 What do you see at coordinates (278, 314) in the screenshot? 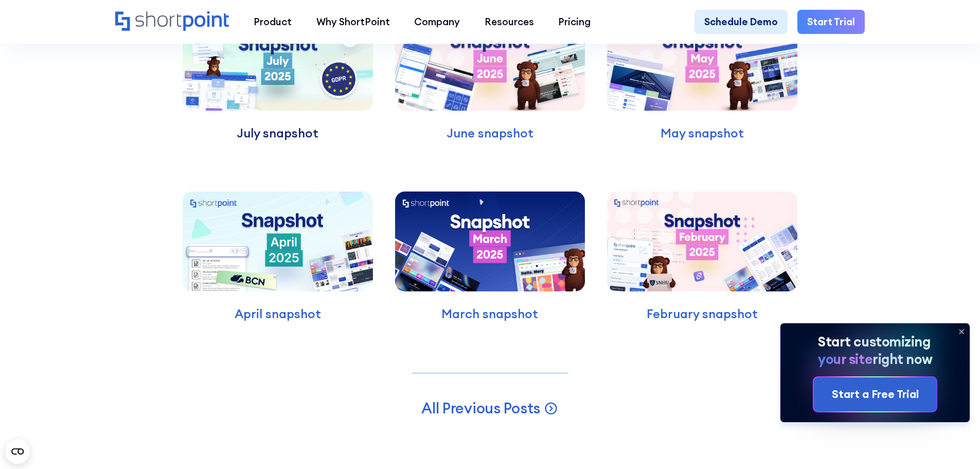
I see `p: April snapshot` at bounding box center [278, 314].